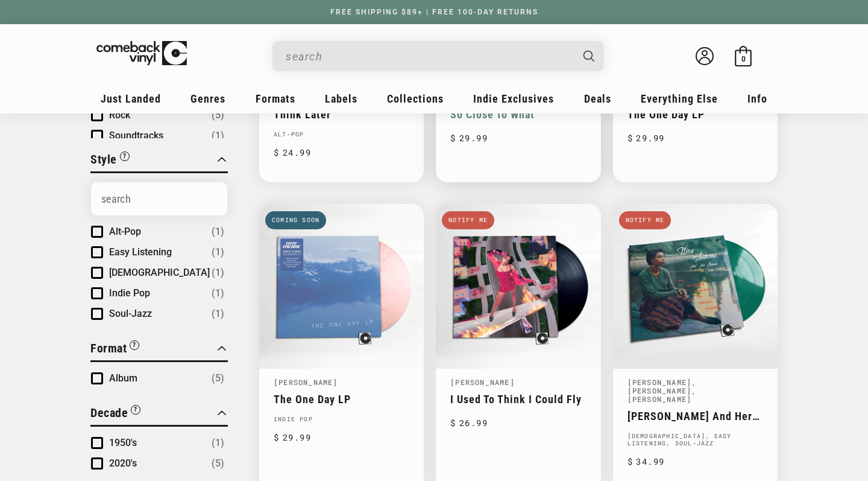 This screenshot has width=868, height=481. I want to click on button: Filter by Style, so click(110, 161).